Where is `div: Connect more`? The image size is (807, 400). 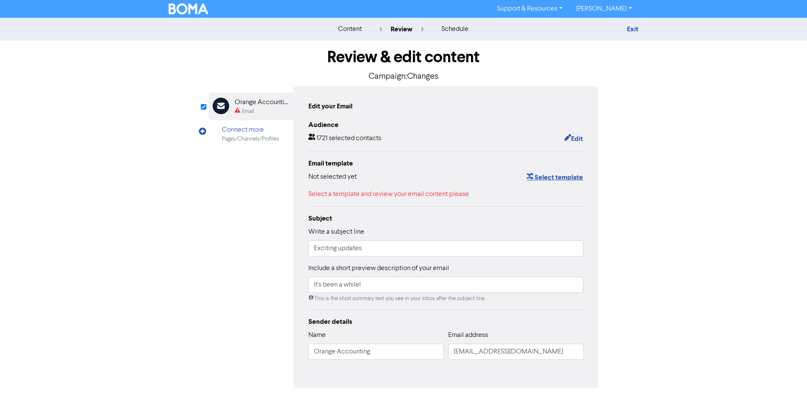 div: Connect more is located at coordinates (250, 130).